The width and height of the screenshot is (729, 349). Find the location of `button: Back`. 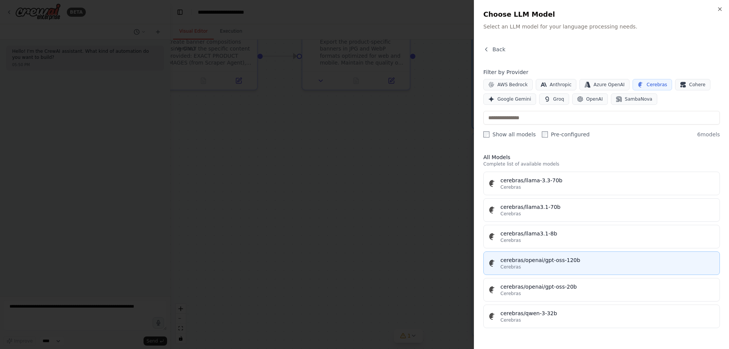

button: Back is located at coordinates (494, 49).